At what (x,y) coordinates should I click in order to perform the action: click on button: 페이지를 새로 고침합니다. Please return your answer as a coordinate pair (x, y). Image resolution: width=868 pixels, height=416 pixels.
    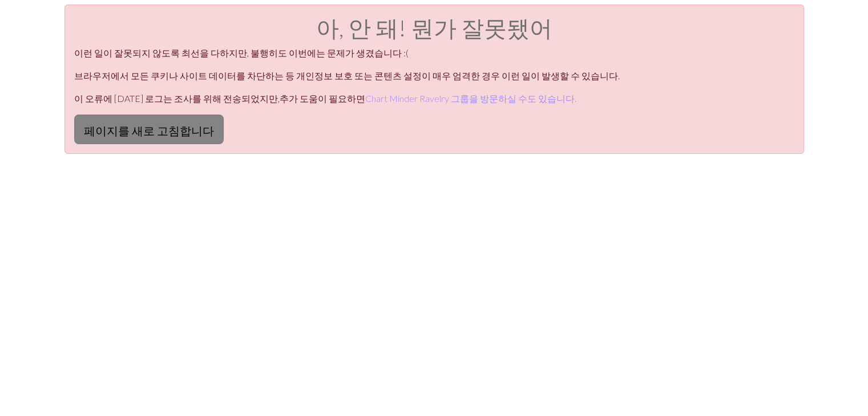
    Looking at the image, I should click on (149, 130).